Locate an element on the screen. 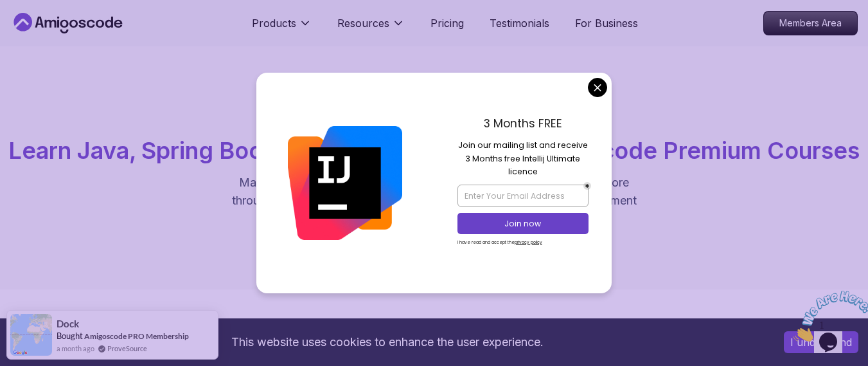  p: Products is located at coordinates (274, 23).